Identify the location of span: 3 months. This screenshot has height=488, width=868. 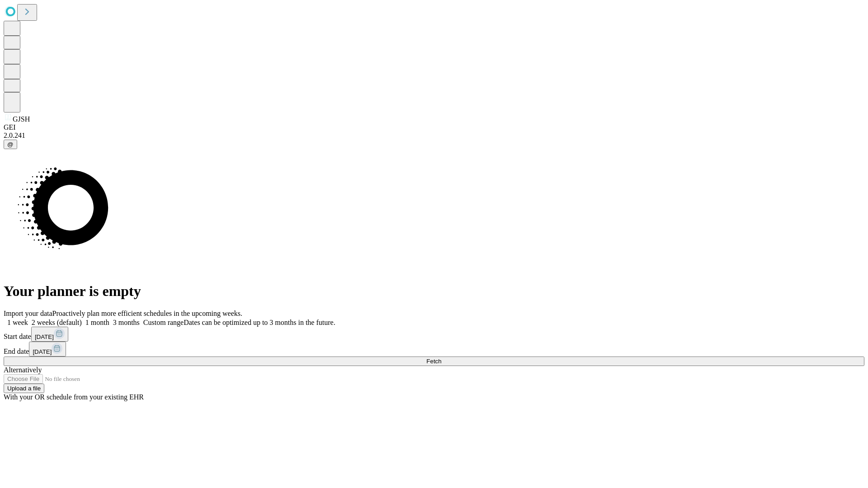
(126, 322).